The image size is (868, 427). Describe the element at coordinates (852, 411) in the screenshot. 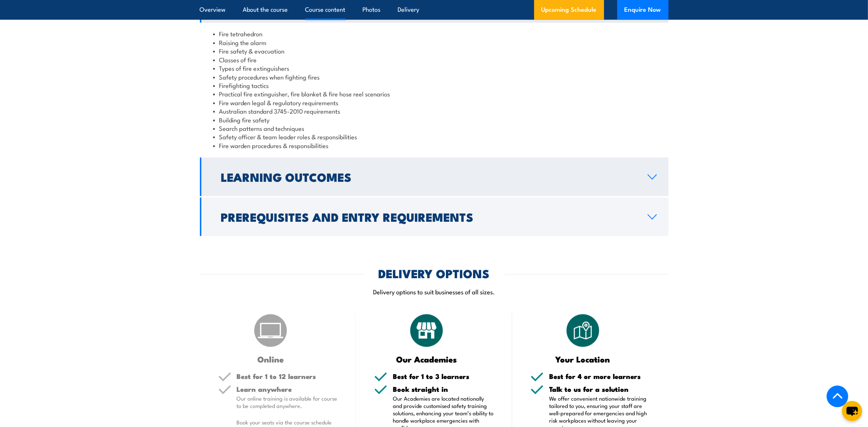

I see `button: chat-button` at that location.